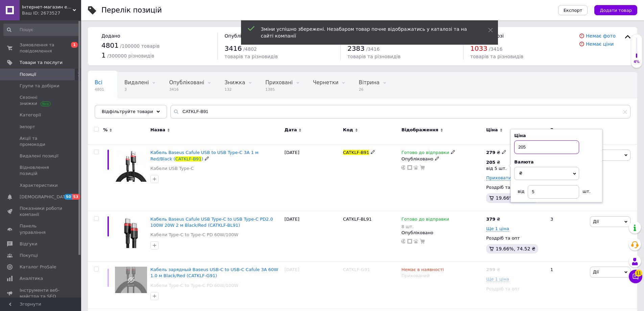 This screenshot has width=644, height=311. I want to click on span: Приховати, so click(499, 178).